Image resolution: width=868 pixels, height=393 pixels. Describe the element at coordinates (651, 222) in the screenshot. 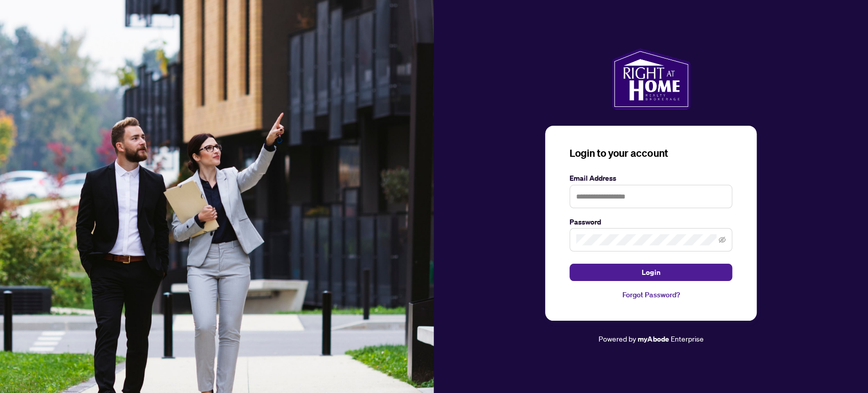

I see `label: Password` at that location.